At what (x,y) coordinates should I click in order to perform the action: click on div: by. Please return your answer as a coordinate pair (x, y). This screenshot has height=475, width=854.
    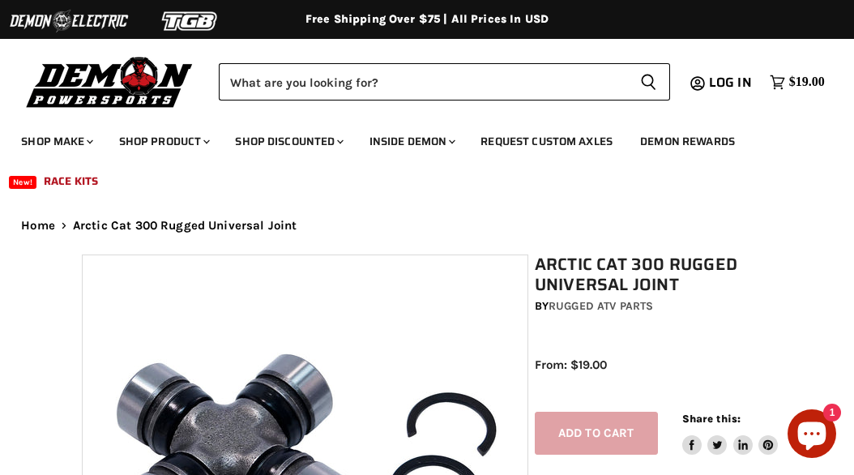
    Looking at the image, I should click on (656, 306).